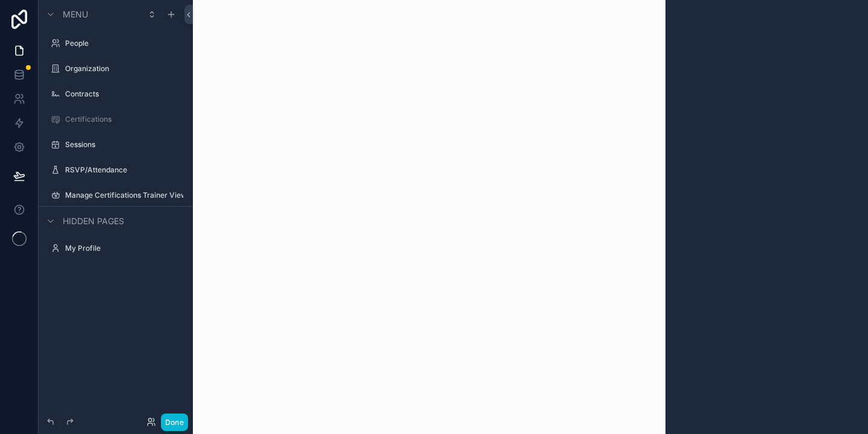 The height and width of the screenshot is (434, 868). Describe the element at coordinates (124, 68) in the screenshot. I see `label: Organization` at that location.